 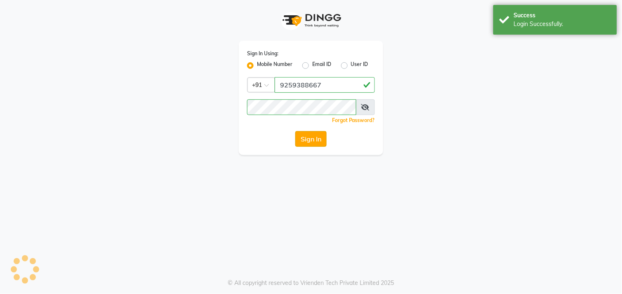 I want to click on label: Mobile Number, so click(x=275, y=66).